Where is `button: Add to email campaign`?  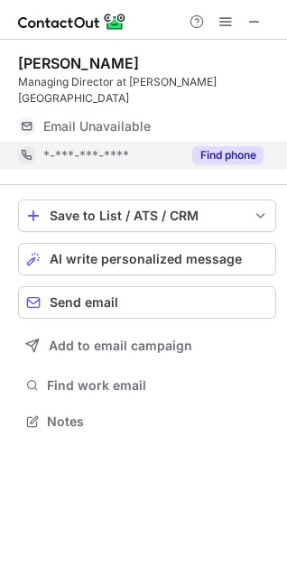 button: Add to email campaign is located at coordinates (147, 345).